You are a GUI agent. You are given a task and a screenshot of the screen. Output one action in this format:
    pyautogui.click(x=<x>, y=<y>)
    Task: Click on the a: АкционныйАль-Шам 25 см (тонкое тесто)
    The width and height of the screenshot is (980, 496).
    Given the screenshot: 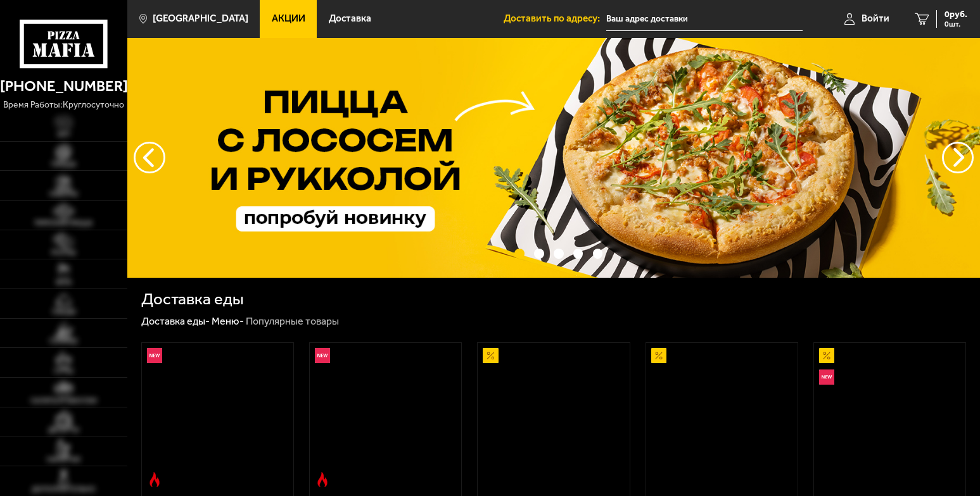 What is the action you would take?
    pyautogui.click(x=553, y=417)
    